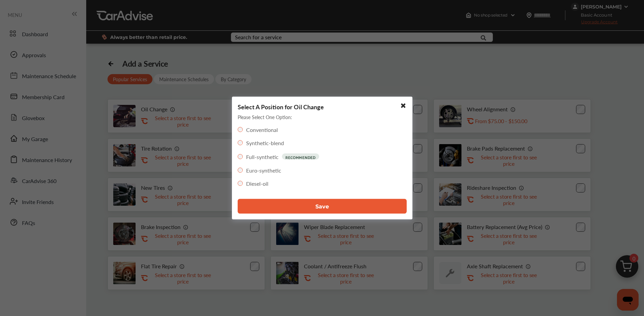  What do you see at coordinates (322, 207) in the screenshot?
I see `button: Save` at bounding box center [322, 207].